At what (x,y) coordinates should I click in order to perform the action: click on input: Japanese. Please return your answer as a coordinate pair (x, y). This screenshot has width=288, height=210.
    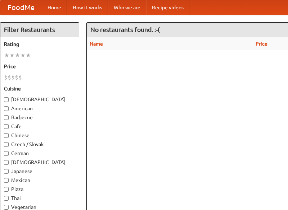
    Looking at the image, I should click on (6, 171).